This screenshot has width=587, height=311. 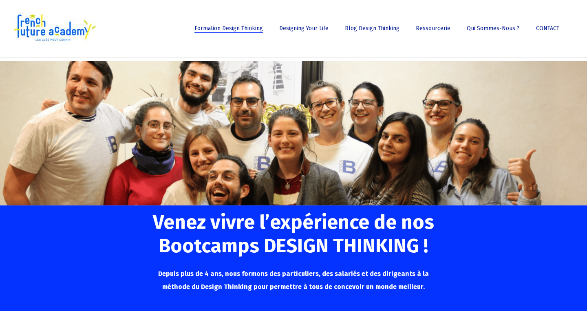 What do you see at coordinates (433, 28) in the screenshot?
I see `span: Ressourcerie` at bounding box center [433, 28].